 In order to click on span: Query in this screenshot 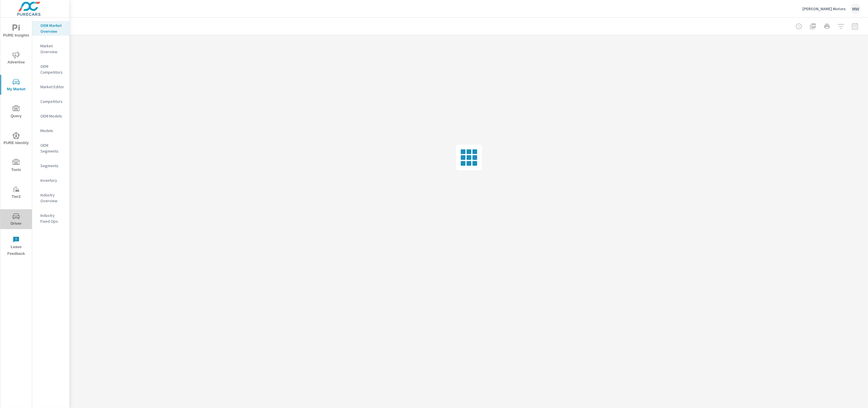, I will do `click(16, 113)`.